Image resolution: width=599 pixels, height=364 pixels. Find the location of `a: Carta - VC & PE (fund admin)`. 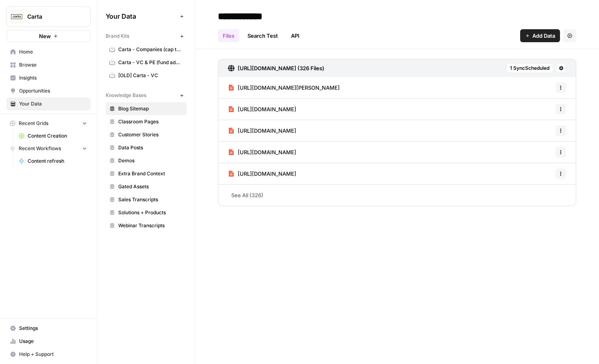

a: Carta - VC & PE (fund admin) is located at coordinates (146, 62).